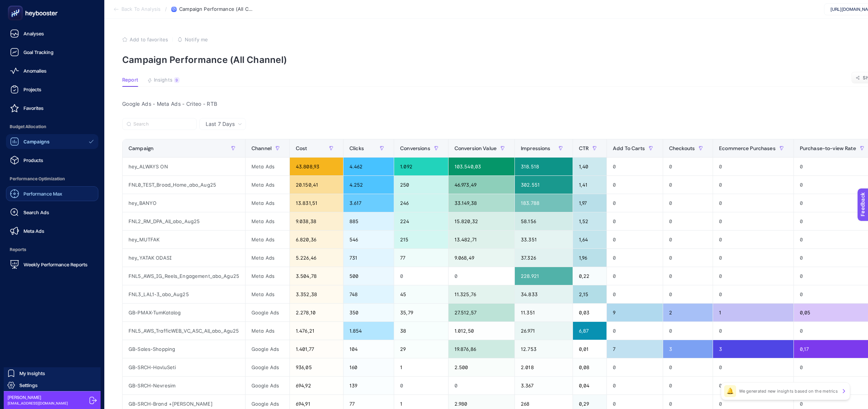 This screenshot has height=409, width=868. What do you see at coordinates (43, 194) in the screenshot?
I see `span: Performance Max` at bounding box center [43, 194].